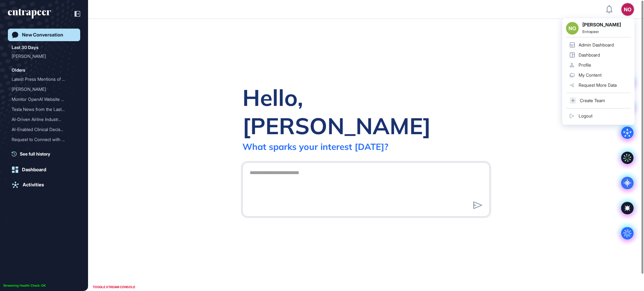 The height and width of the screenshot is (291, 644). Describe the element at coordinates (44, 119) in the screenshot. I see `div: AI-Driven Airline Industry Updates` at that location.